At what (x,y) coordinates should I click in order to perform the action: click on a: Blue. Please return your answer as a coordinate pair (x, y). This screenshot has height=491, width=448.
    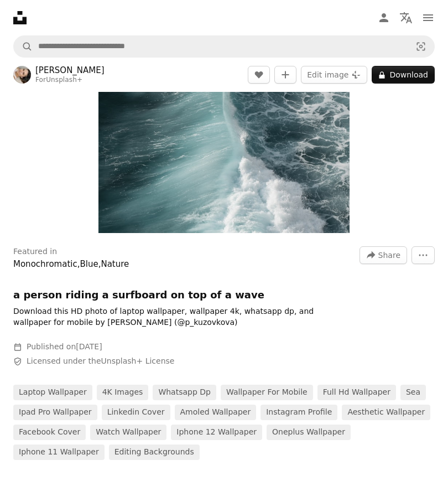
    Looking at the image, I should click on (89, 264).